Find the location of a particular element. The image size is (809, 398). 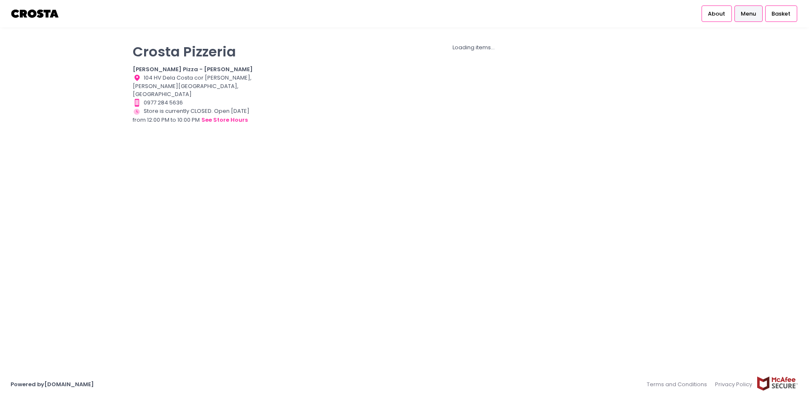

div: Loading items... is located at coordinates (474, 48).